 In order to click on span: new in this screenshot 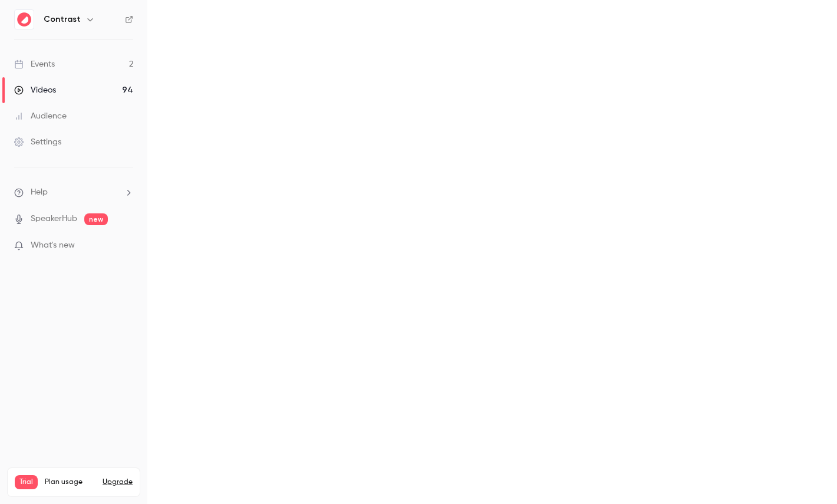, I will do `click(96, 220)`.